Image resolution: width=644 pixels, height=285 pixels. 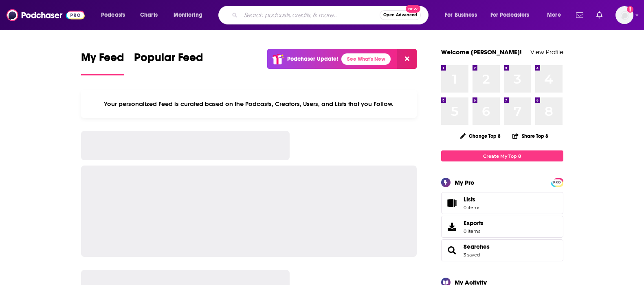 What do you see at coordinates (510, 15) in the screenshot?
I see `span: For Podcasters` at bounding box center [510, 15].